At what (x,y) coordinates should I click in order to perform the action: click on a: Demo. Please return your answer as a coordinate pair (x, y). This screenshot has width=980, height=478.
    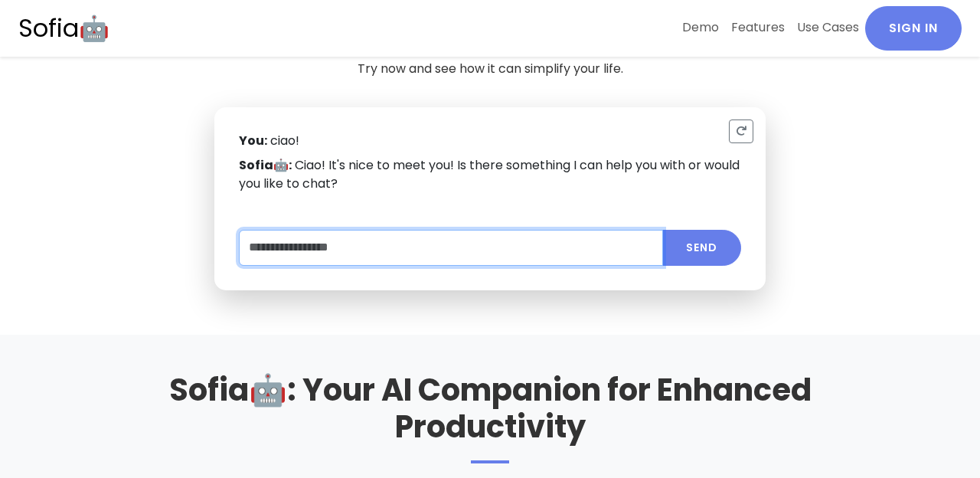
    Looking at the image, I should click on (700, 28).